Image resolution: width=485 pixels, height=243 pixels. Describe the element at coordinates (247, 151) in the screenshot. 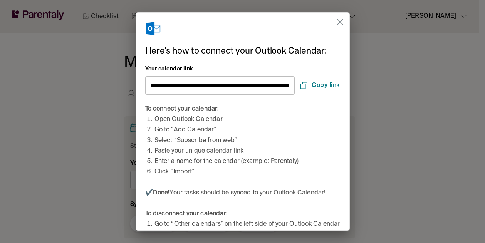

I see `li: Paste your unique calendar link` at that location.